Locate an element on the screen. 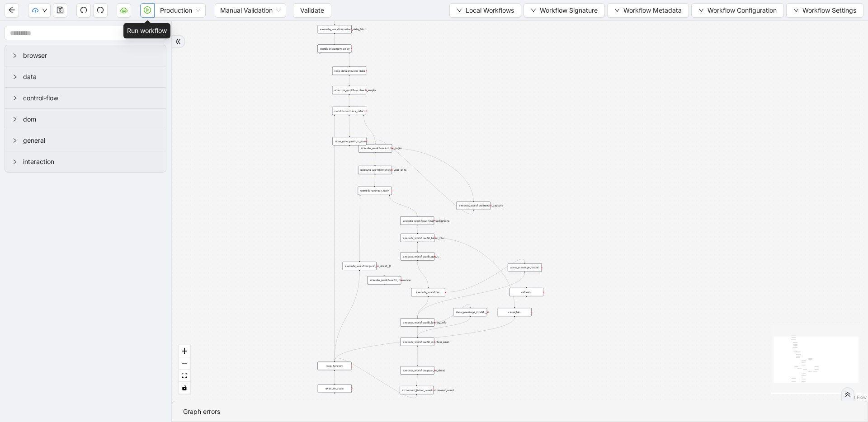 The image size is (868, 422). div: refresh:plus-circle is located at coordinates (526, 291).